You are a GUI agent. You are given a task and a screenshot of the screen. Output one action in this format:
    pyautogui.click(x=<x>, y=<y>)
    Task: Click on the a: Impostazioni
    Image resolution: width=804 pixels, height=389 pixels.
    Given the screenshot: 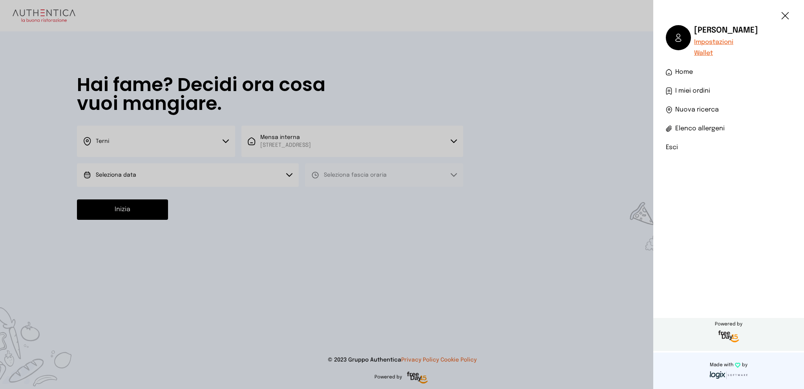 What is the action you would take?
    pyautogui.click(x=726, y=42)
    